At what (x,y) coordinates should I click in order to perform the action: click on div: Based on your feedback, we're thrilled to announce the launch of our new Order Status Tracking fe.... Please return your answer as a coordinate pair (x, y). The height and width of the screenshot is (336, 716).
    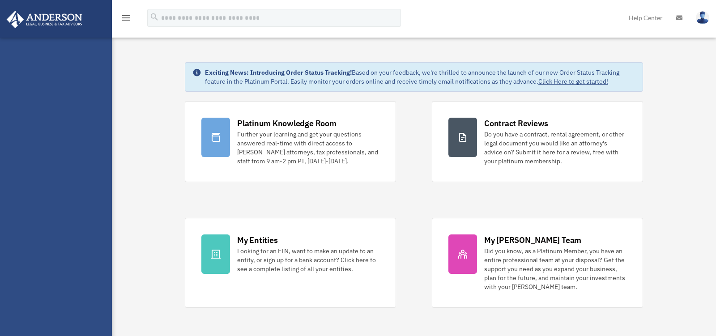
    Looking at the image, I should click on (420, 77).